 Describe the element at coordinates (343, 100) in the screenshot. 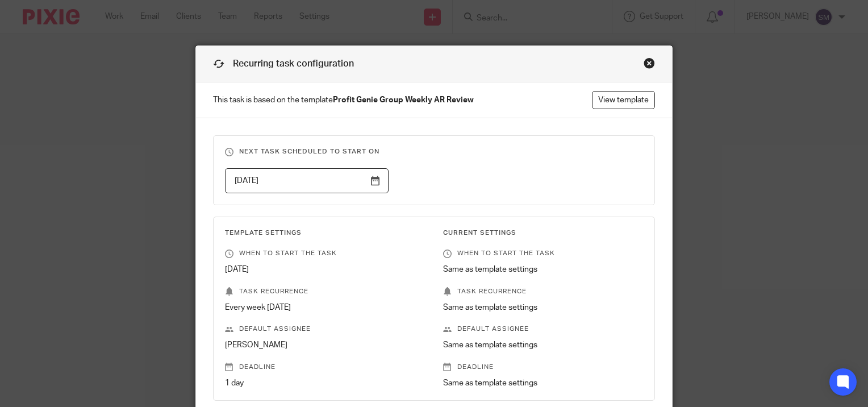

I see `span: This task is based on the template` at that location.